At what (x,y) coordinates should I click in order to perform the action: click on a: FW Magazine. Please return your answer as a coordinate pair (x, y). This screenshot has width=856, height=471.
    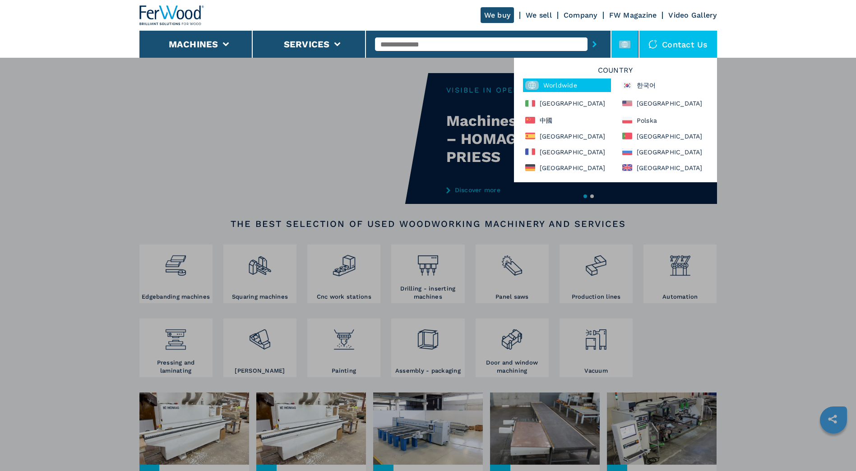
    Looking at the image, I should click on (633, 15).